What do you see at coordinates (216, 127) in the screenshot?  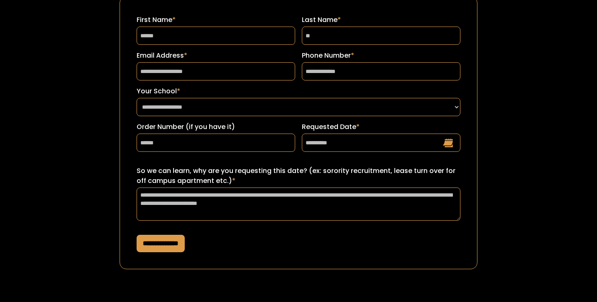 I see `label: Order Number (if you have it)` at bounding box center [216, 127].